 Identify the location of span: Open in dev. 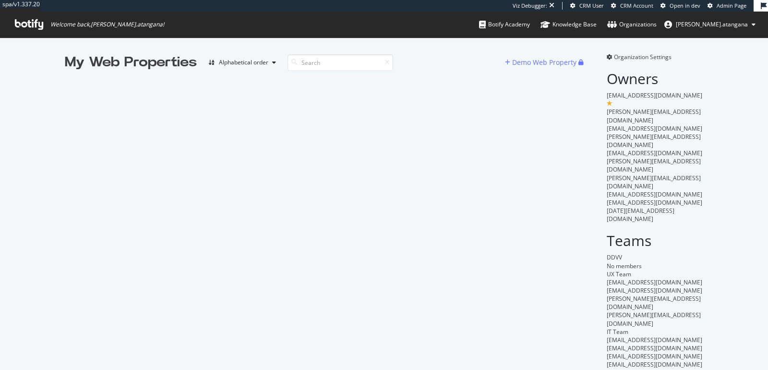
(685, 5).